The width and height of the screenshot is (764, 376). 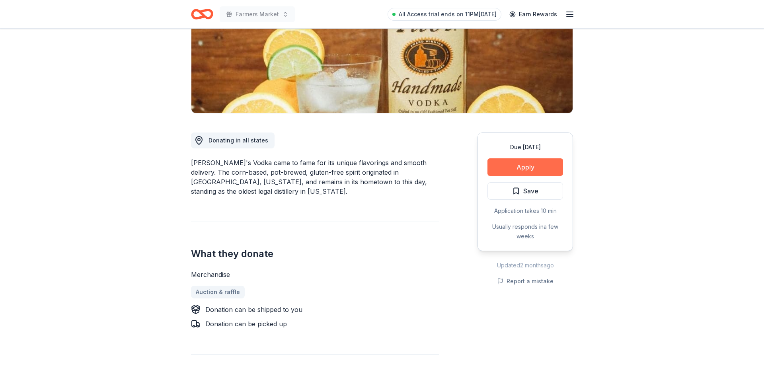 What do you see at coordinates (315, 254) in the screenshot?
I see `h2: What they donate` at bounding box center [315, 254].